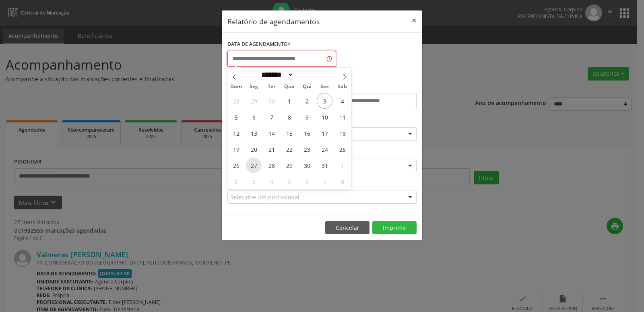  Describe the element at coordinates (370, 87) in the screenshot. I see `label: ATÉ` at that location.